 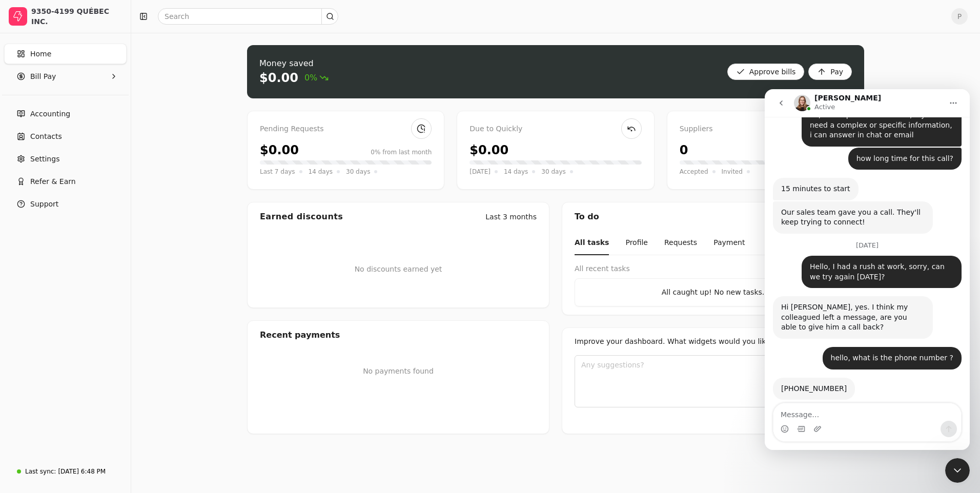 I want to click on a: Accounting, so click(x=65, y=114).